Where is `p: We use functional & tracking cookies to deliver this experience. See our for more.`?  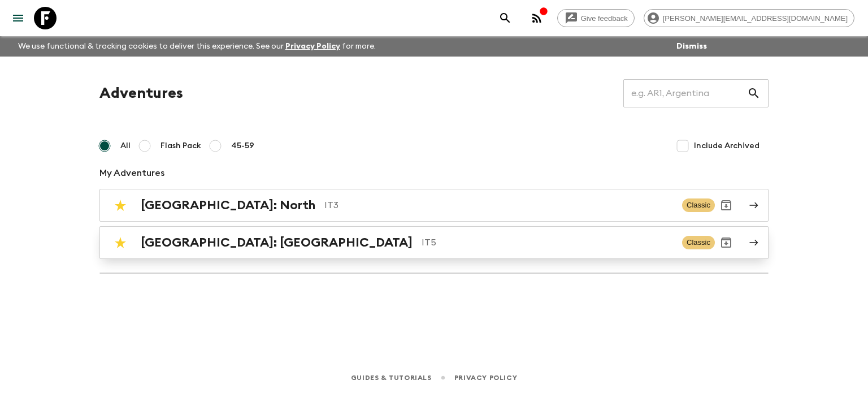
p: We use functional & tracking cookies to deliver this experience. See our for more. is located at coordinates (196, 46).